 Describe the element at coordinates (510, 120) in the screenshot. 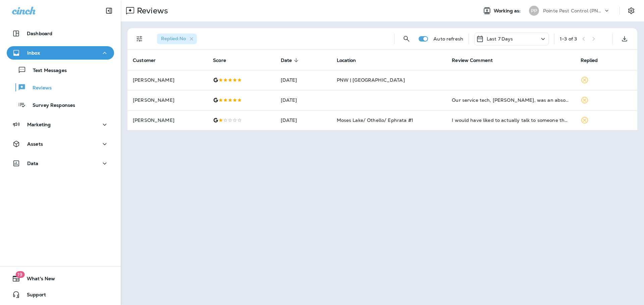

I see `div: I would have liked to actually talk to someone that was on site since I live on the coast in orde...` at that location.